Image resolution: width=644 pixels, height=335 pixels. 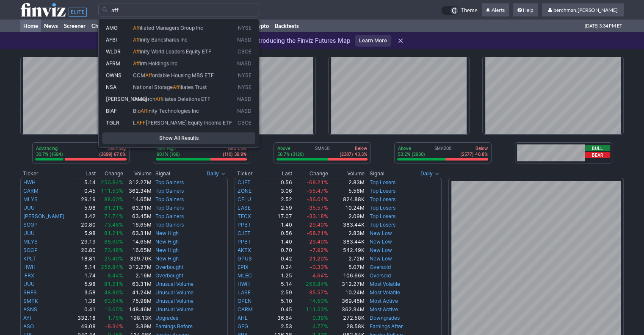 What do you see at coordinates (138, 318) in the screenshot?
I see `td: 198.13K` at bounding box center [138, 318].